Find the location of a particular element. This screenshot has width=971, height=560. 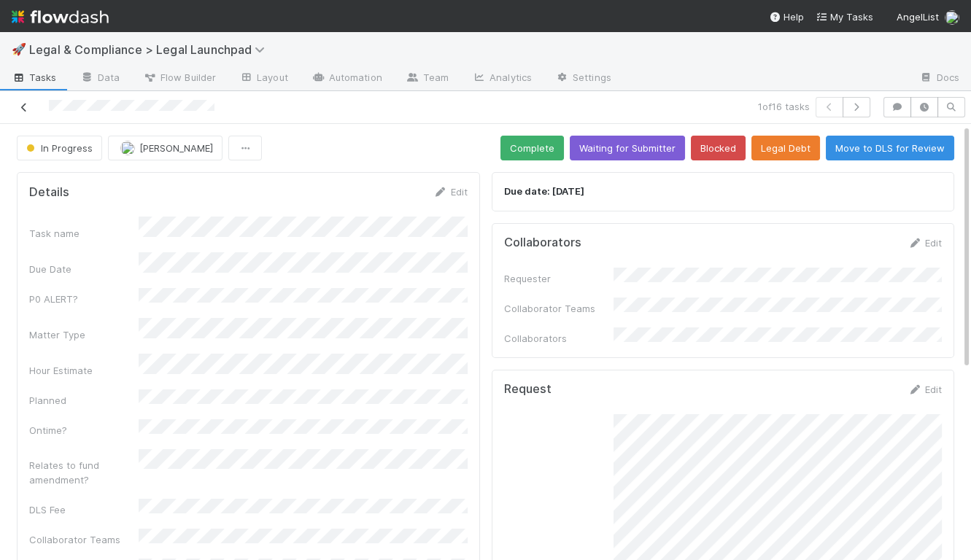

span: Flow Builder is located at coordinates (179, 78).